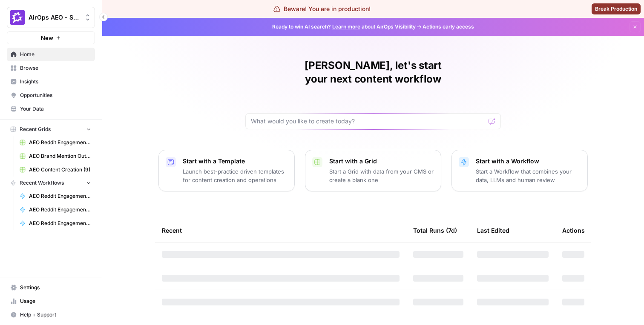 The image size is (644, 325). Describe the element at coordinates (51, 55) in the screenshot. I see `a: Home` at that location.